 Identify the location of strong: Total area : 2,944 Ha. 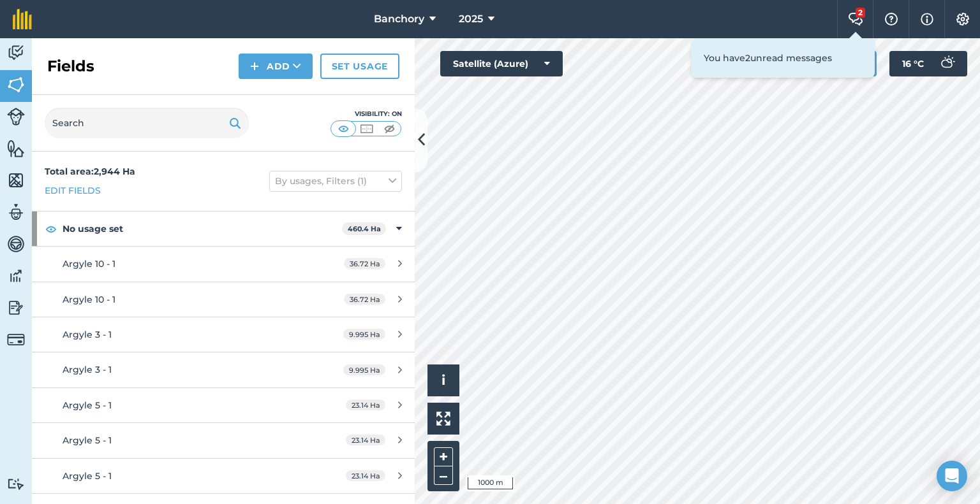
(90, 172).